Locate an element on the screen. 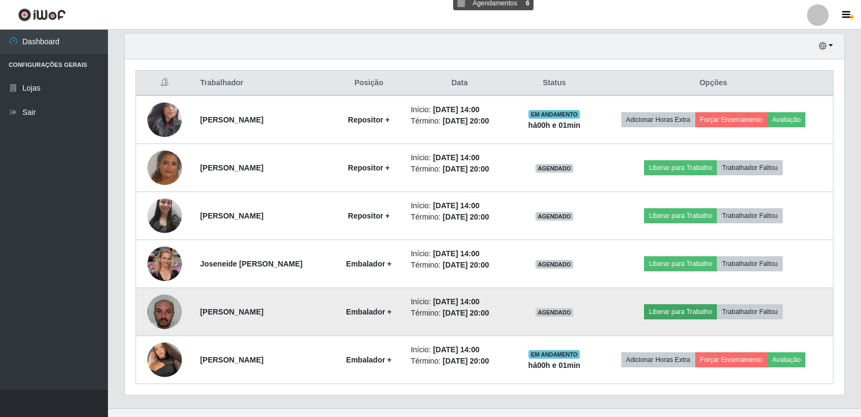 This screenshot has height=417, width=861. th: Data is located at coordinates (459, 83).